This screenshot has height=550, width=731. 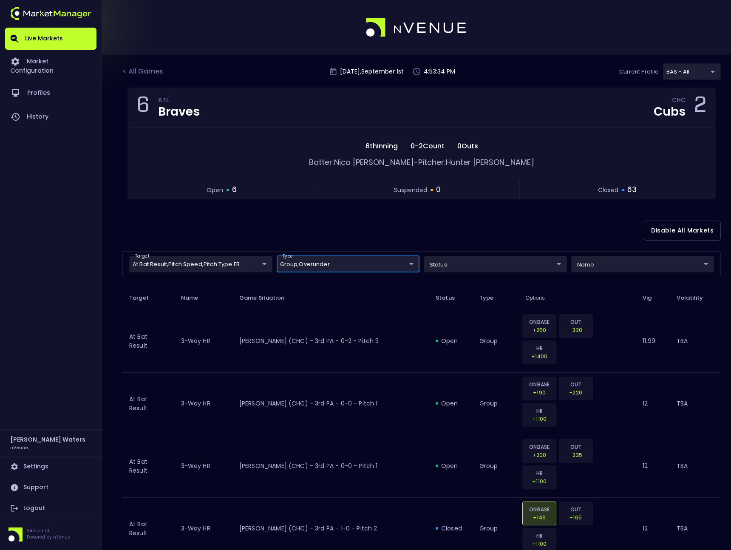 I want to click on p: Version 1.31, so click(x=48, y=531).